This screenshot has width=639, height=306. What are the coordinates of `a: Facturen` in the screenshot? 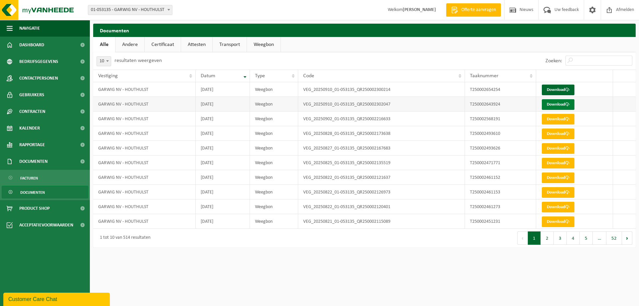 It's located at (45, 178).